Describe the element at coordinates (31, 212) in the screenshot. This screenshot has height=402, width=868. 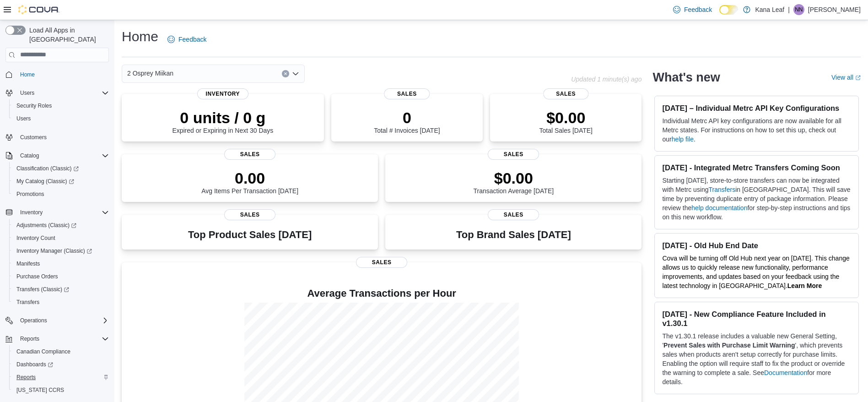
I see `button: Inventory` at that location.